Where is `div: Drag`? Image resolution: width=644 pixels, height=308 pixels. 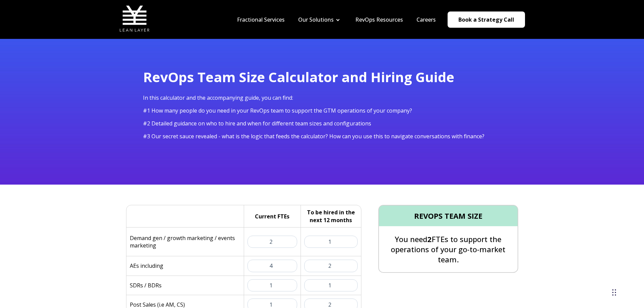
div: Drag is located at coordinates (614, 292).